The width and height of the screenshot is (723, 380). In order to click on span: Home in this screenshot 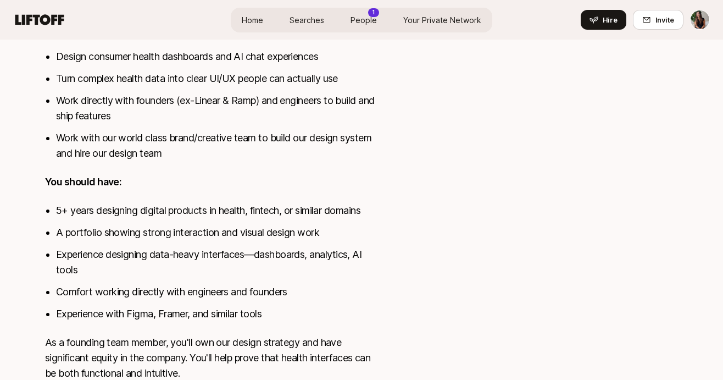, I will do `click(252, 20)`.